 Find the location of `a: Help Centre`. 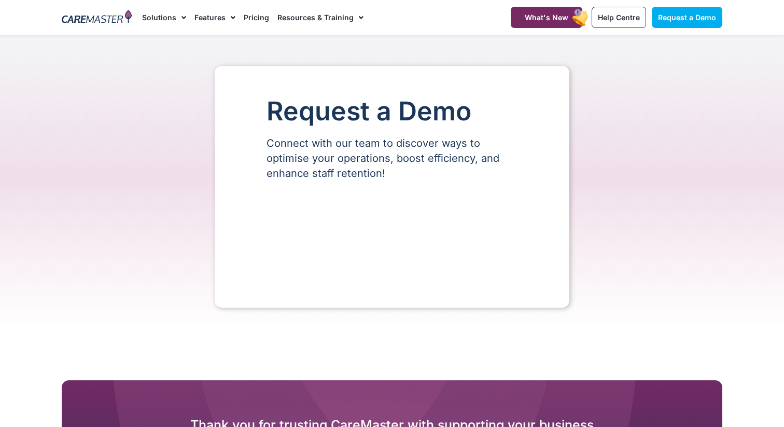

a: Help Centre is located at coordinates (619, 17).